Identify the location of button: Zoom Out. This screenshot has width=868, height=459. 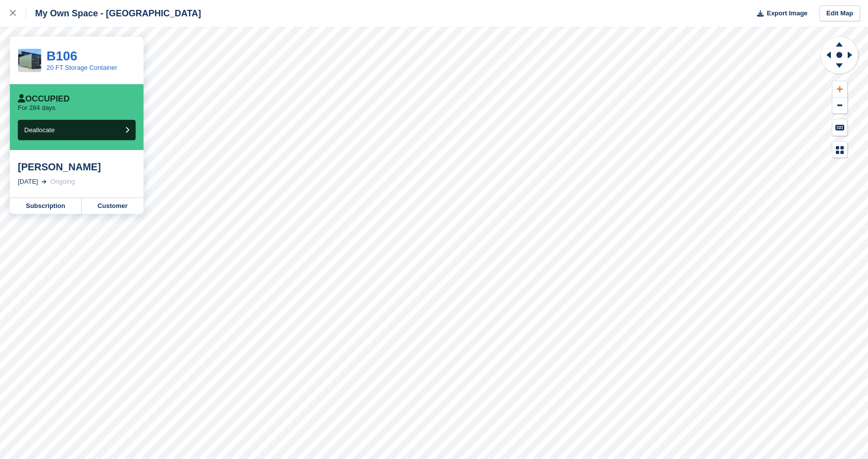
(840, 105).